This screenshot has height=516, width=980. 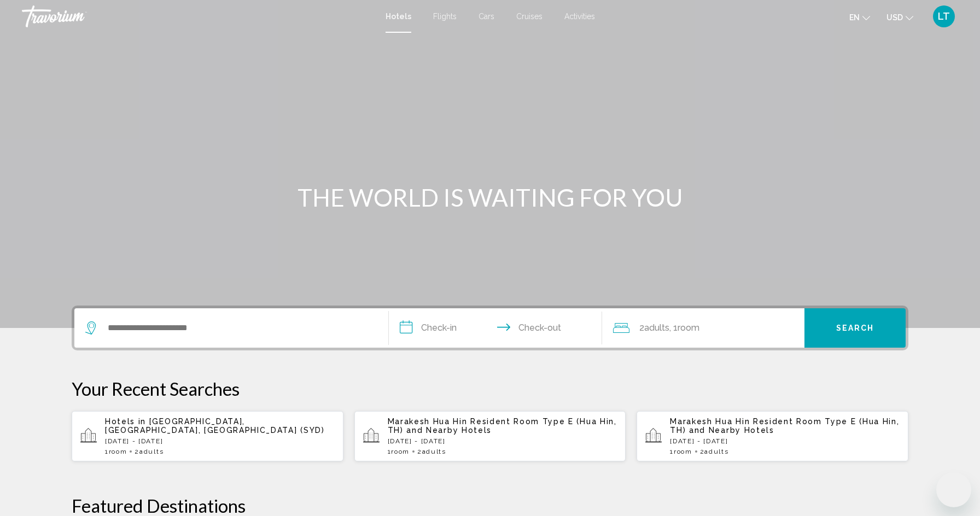 I want to click on a: Hotels, so click(x=398, y=16).